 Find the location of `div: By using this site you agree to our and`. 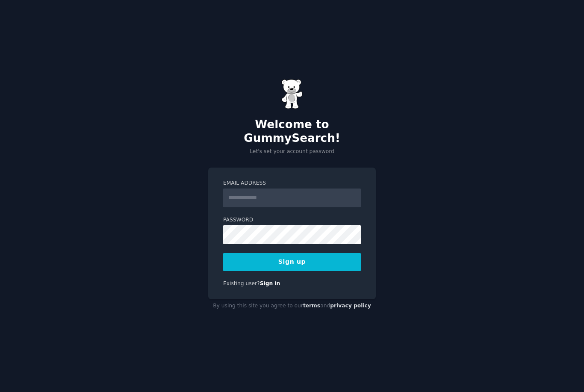

div: By using this site you agree to our and is located at coordinates (292, 306).